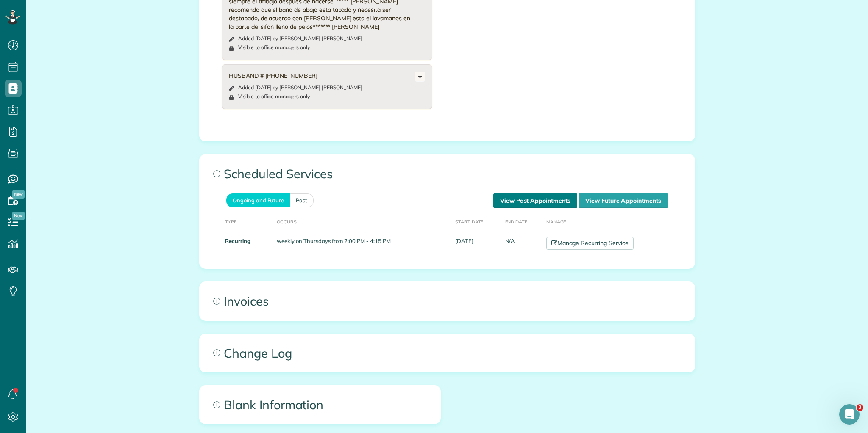 This screenshot has height=433, width=868. I want to click on span: Invoices, so click(447, 301).